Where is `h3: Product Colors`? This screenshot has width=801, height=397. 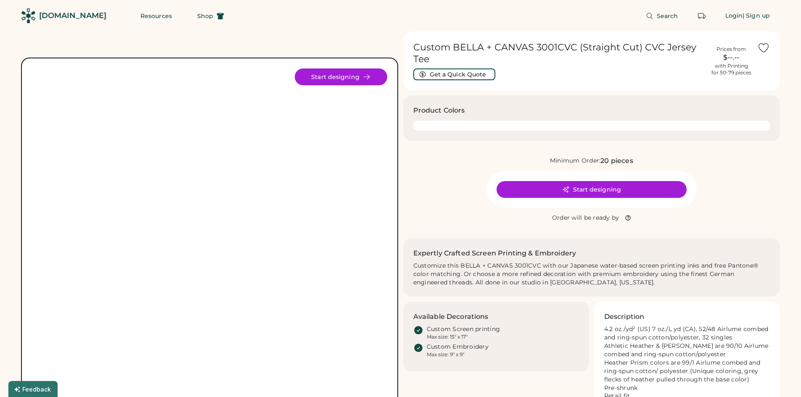 h3: Product Colors is located at coordinates (439, 111).